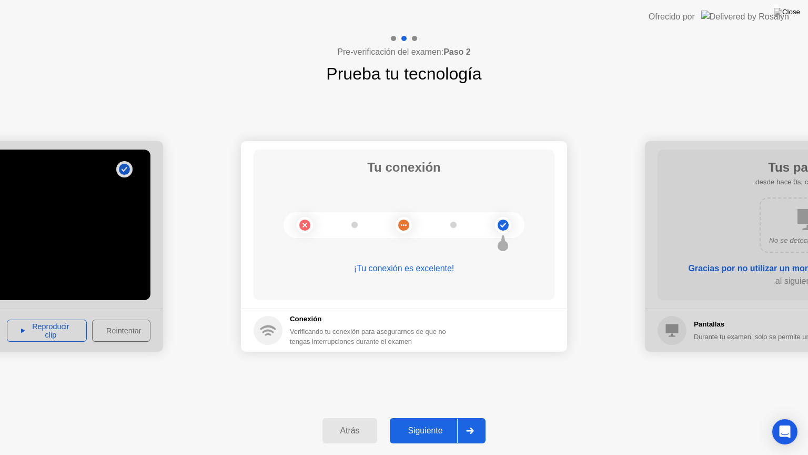  What do you see at coordinates (745, 16) in the screenshot?
I see `img: Delivered by Rosalyn` at bounding box center [745, 16].